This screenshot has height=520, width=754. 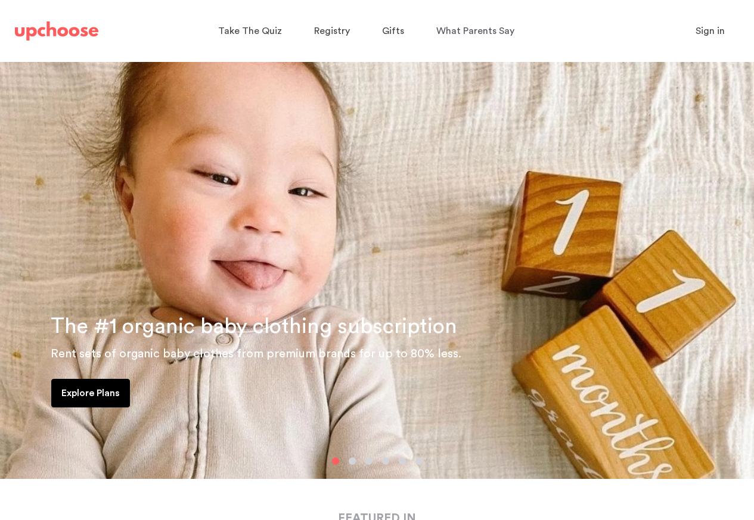 What do you see at coordinates (710, 31) in the screenshot?
I see `button: Sign in` at bounding box center [710, 31].